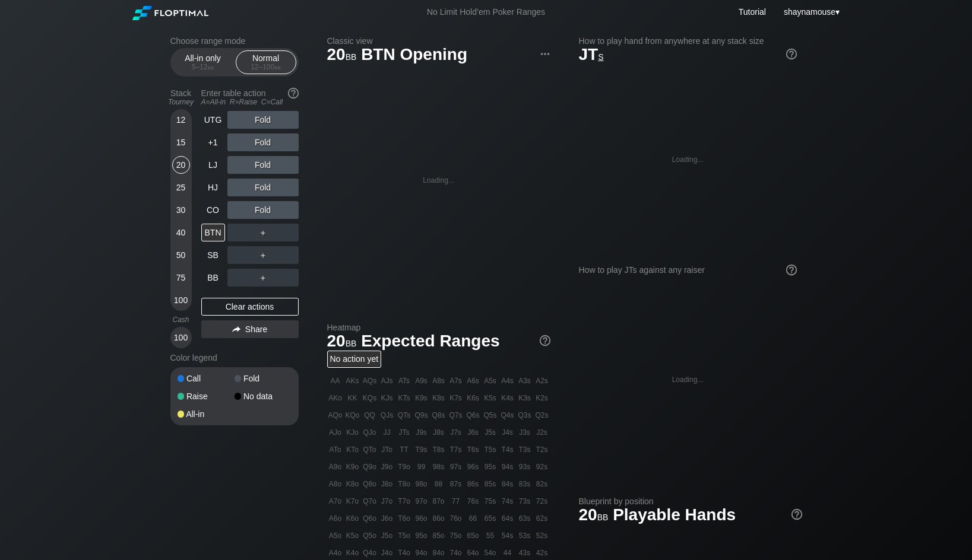  I want to click on h2: Heatmap, so click(439, 327).